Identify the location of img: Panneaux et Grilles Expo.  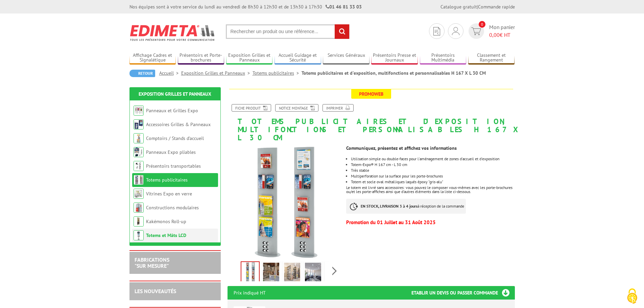
(138, 111).